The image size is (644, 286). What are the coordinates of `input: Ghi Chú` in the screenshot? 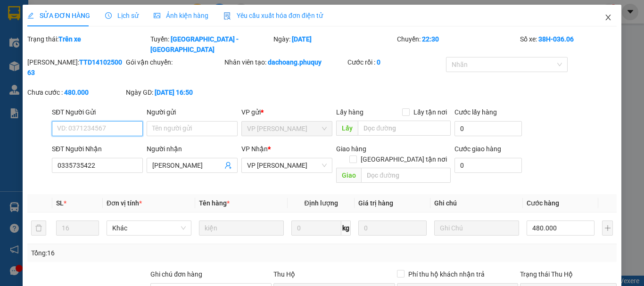 It's located at (477, 228).